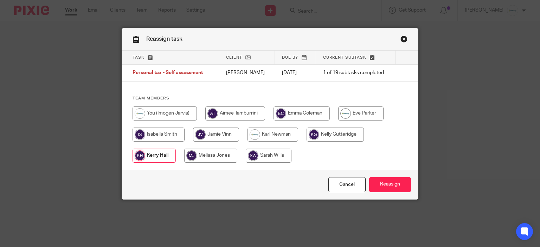 The image size is (540, 247). I want to click on h4: Team members, so click(270, 99).